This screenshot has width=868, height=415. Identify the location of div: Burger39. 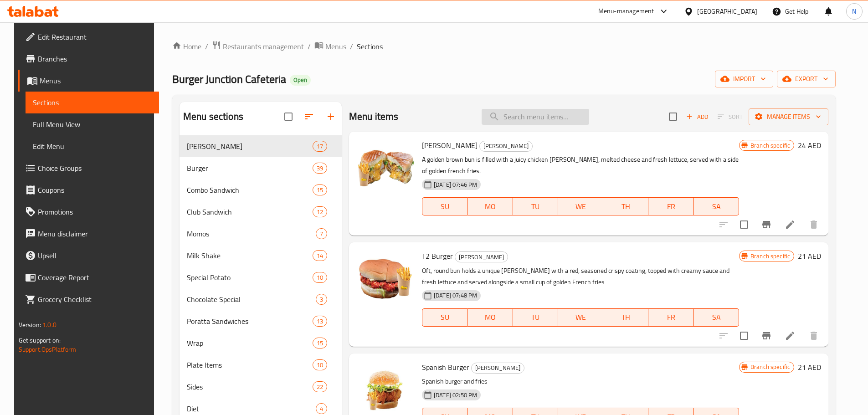
(261, 168).